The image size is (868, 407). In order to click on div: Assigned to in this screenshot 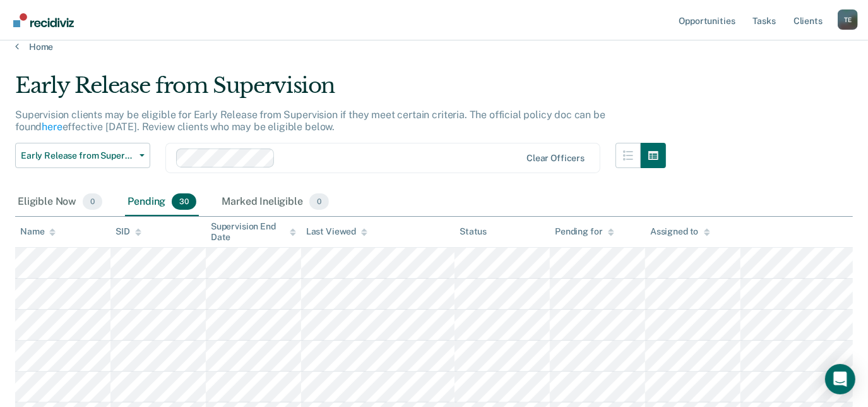, I will do `click(680, 231)`.